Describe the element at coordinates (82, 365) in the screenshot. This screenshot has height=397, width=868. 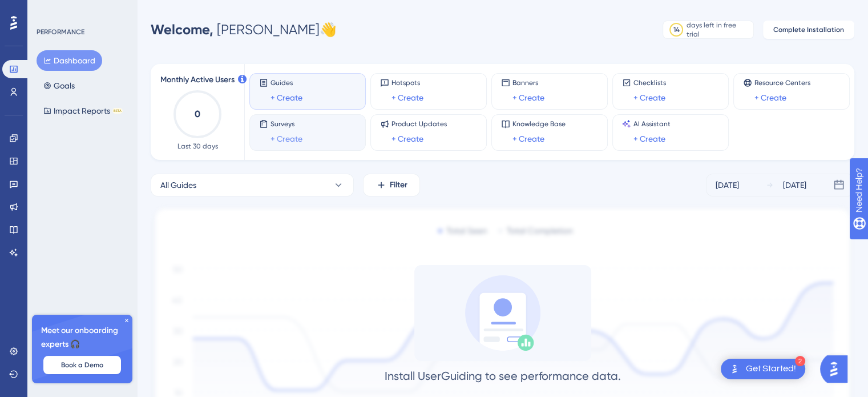
I see `span: Book a Demo` at that location.